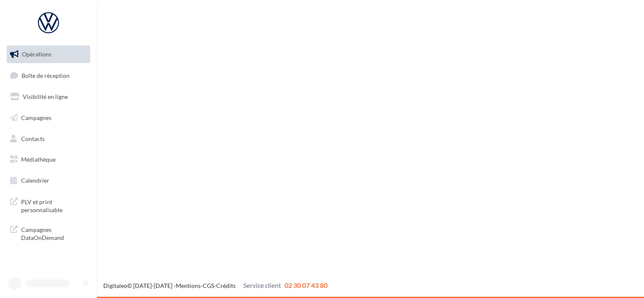 The image size is (644, 298). What do you see at coordinates (48, 233) in the screenshot?
I see `a: Campagnes DataOnDemand` at bounding box center [48, 233].